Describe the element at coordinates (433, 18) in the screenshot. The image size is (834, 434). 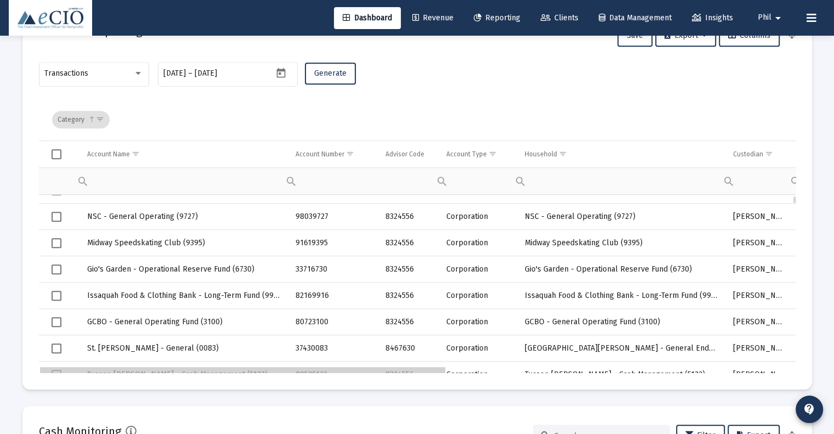
I see `span: Revenue` at that location.